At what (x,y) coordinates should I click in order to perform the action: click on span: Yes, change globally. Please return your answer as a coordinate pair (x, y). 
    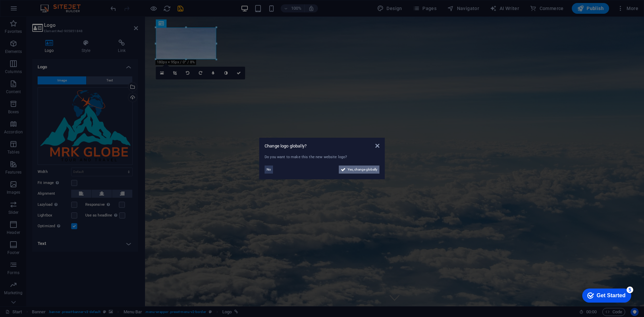
    Looking at the image, I should click on (362, 170).